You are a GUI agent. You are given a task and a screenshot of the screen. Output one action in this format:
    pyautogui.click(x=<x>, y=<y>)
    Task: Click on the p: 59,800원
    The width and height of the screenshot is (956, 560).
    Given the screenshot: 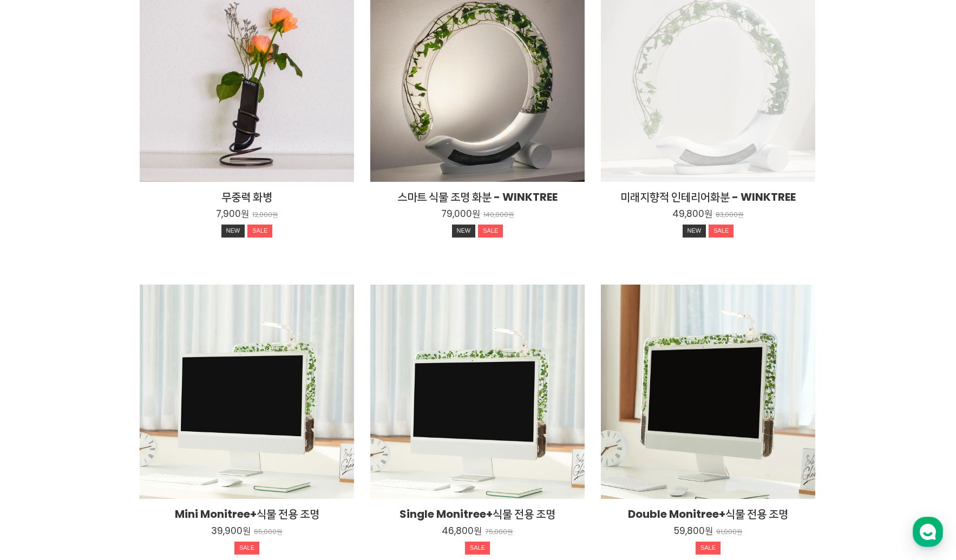 What is the action you would take?
    pyautogui.click(x=693, y=531)
    